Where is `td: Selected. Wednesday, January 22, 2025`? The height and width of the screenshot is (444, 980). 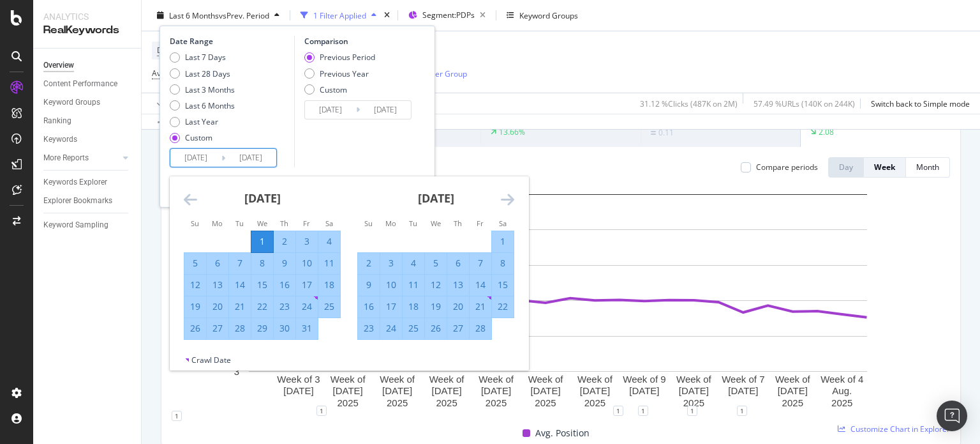
td: Selected. Wednesday, January 22, 2025 is located at coordinates (262, 306).